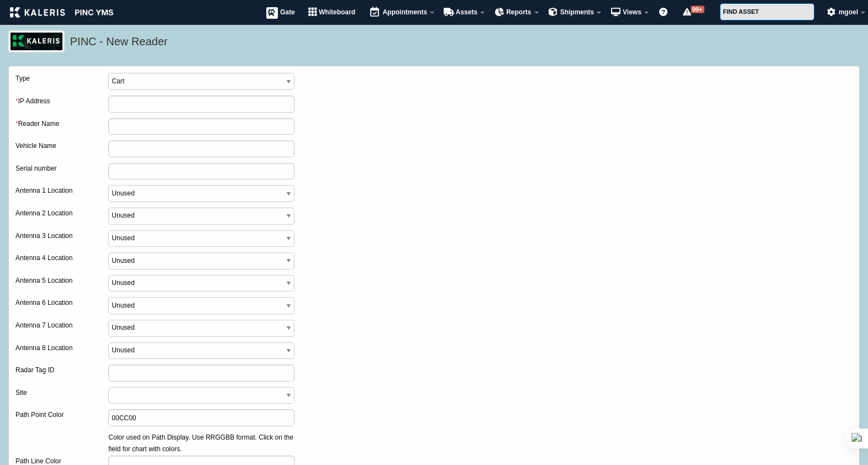 This screenshot has width=868, height=465. Describe the element at coordinates (697, 10) in the screenshot. I see `span: 99+` at that location.